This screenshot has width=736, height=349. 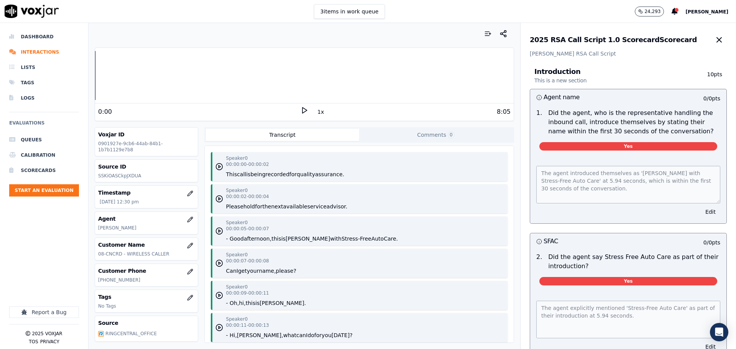 I want to click on button: This, so click(x=231, y=174).